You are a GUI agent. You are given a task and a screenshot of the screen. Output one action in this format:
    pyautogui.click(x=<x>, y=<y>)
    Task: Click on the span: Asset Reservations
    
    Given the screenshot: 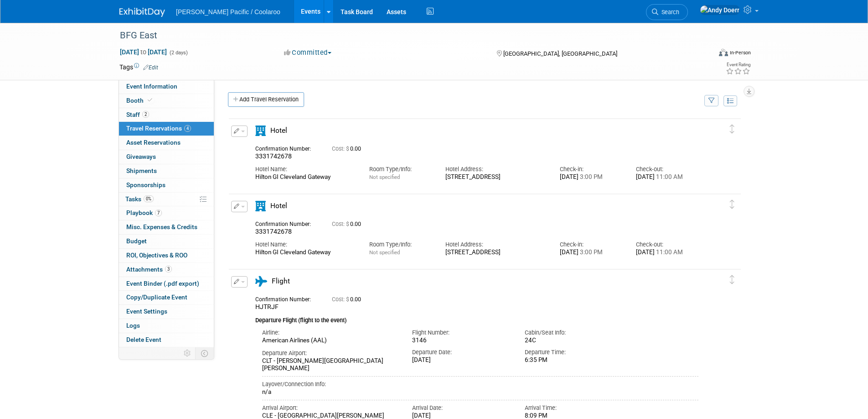 What is the action you would take?
    pyautogui.click(x=153, y=142)
    